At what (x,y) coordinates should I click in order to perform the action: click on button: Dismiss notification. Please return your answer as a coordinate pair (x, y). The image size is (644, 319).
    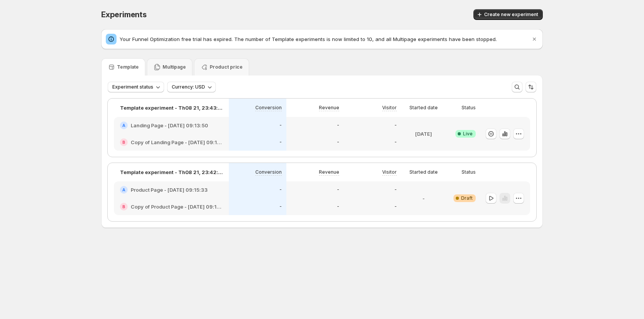
    Looking at the image, I should click on (535, 39).